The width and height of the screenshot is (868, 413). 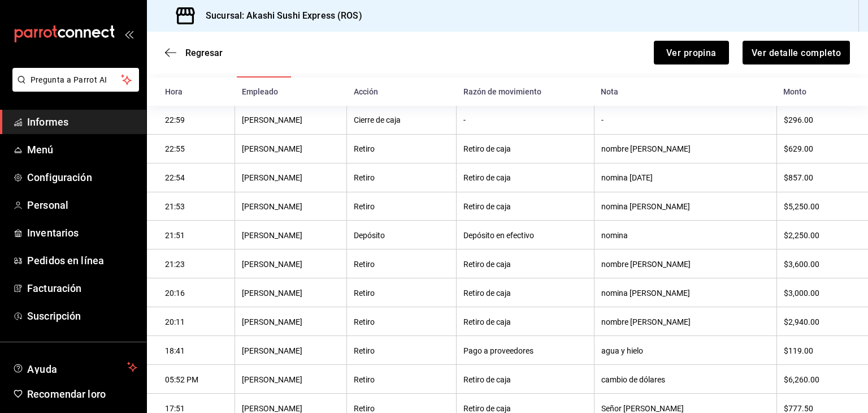 What do you see at coordinates (66, 260) in the screenshot?
I see `font: Pedidos en línea` at bounding box center [66, 260].